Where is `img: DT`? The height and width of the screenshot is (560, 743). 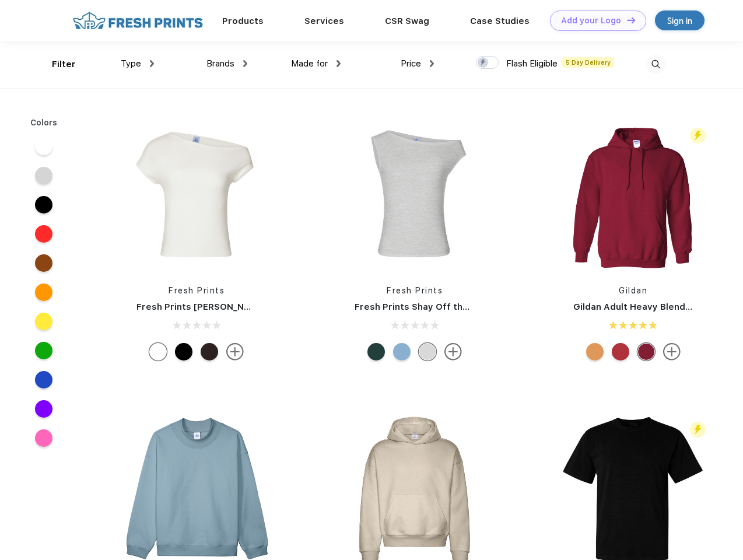 img: DT is located at coordinates (631, 20).